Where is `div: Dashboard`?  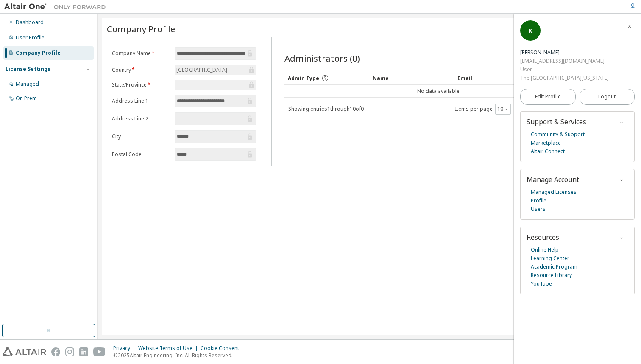 div: Dashboard is located at coordinates (30, 22).